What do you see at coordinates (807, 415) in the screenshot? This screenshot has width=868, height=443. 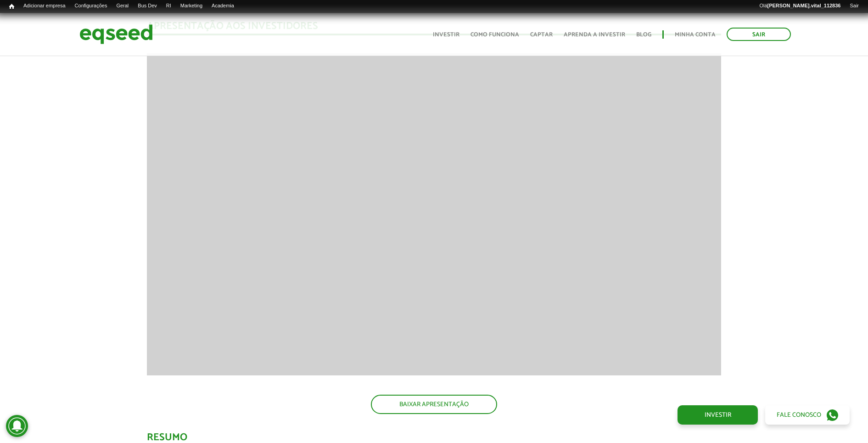 I see `a: Fale conosco` at bounding box center [807, 415].